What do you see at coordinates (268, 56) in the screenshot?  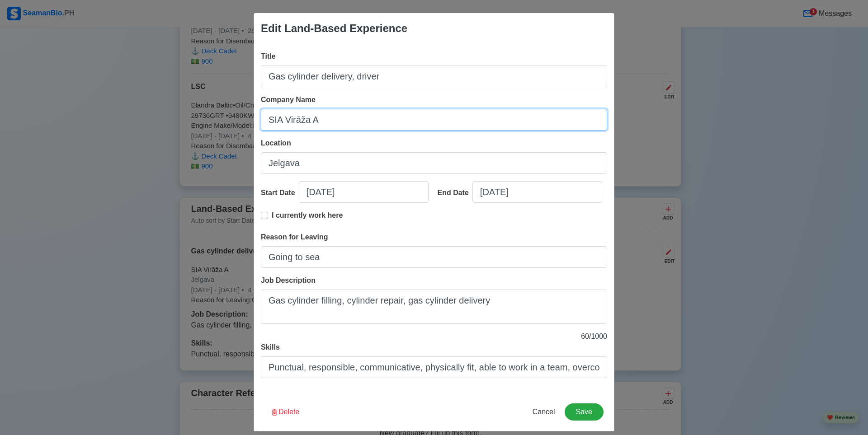 I see `span: Title` at bounding box center [268, 56].